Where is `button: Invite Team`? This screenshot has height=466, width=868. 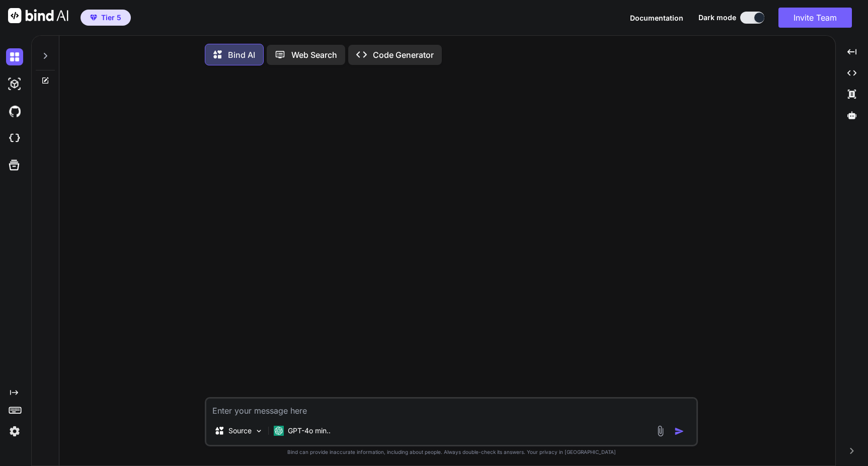 button: Invite Team is located at coordinates (815, 18).